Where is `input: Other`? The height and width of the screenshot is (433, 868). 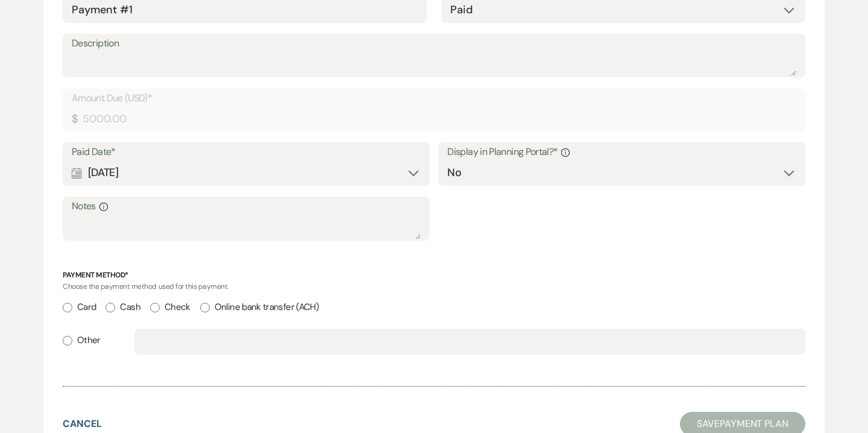 input: Other is located at coordinates (67, 341).